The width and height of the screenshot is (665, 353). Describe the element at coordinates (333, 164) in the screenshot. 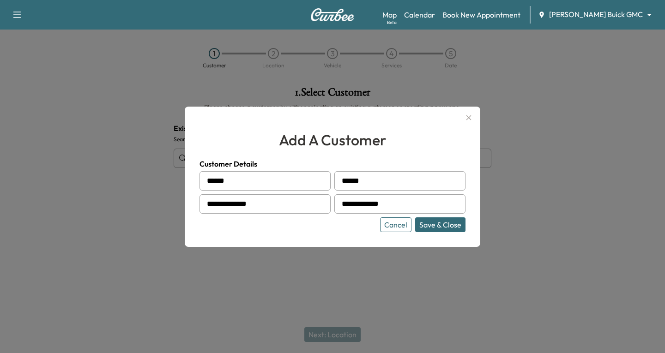

I see `h4: Customer Details` at that location.